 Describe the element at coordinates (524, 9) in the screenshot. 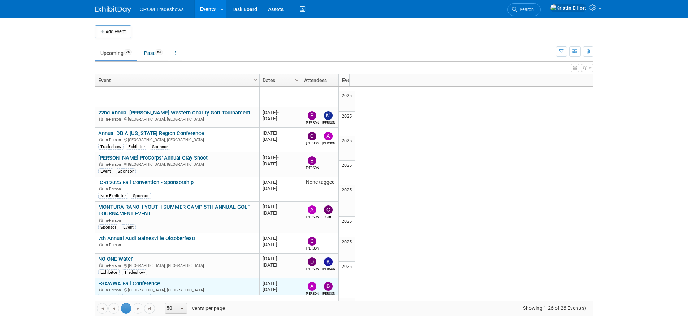

I see `a: Search` at that location.